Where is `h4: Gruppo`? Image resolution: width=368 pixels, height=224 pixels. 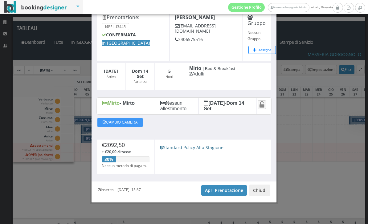 h4: Gruppo is located at coordinates (257, 20).